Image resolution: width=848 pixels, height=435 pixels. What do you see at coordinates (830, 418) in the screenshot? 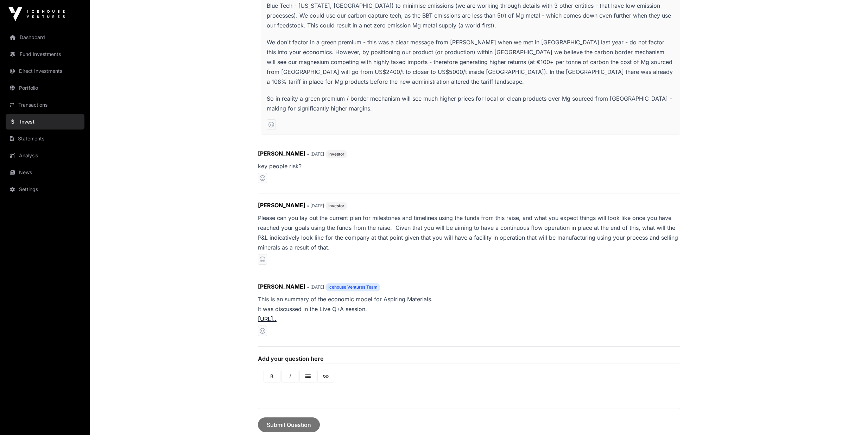
I see `div: Chat Widget` at bounding box center [830, 418].